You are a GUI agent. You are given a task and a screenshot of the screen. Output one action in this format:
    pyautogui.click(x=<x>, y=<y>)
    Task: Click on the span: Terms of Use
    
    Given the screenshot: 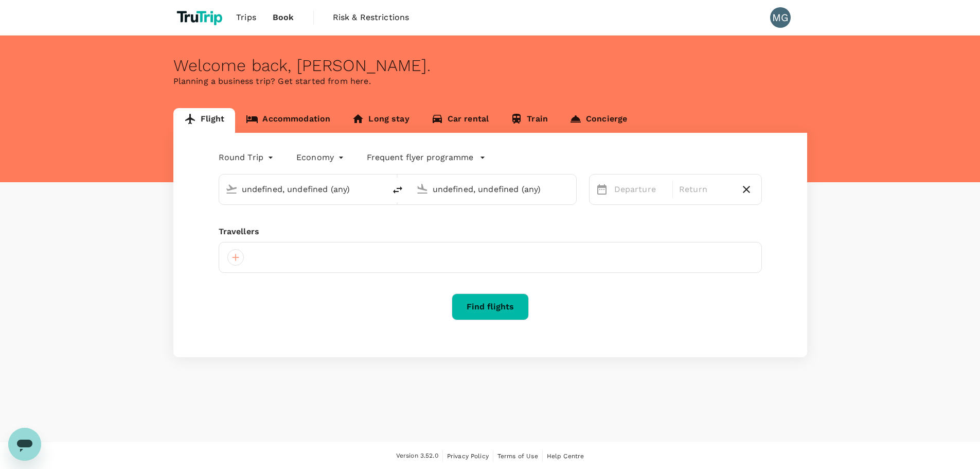 What is the action you would take?
    pyautogui.click(x=518, y=455)
    